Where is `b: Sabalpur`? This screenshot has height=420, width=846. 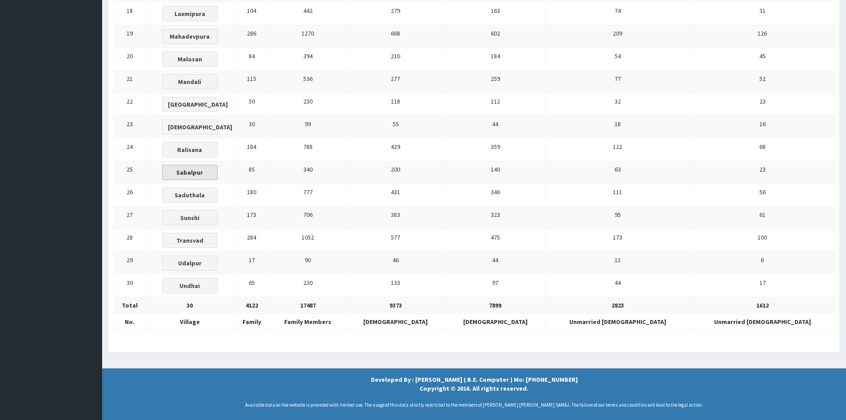
b: Sabalpur is located at coordinates (190, 172).